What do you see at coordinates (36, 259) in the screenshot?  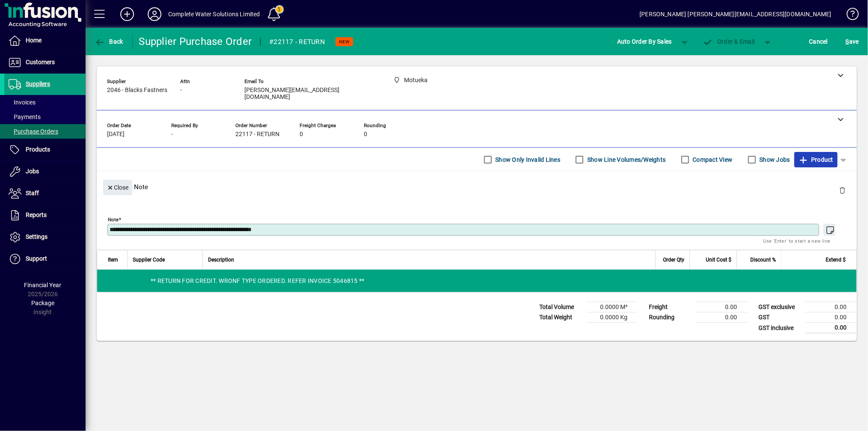 I see `span: Support` at bounding box center [36, 259].